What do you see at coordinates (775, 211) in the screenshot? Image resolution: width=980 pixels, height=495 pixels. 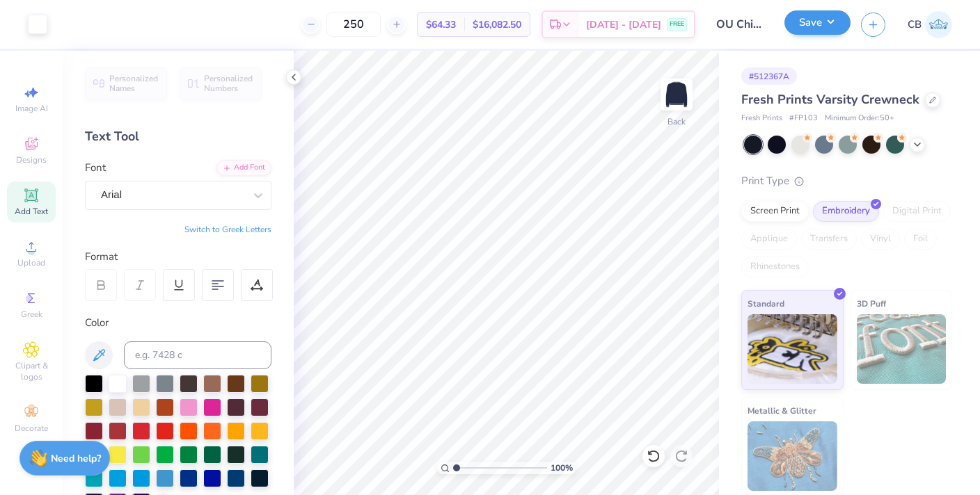 I see `div: Screen Print` at bounding box center [775, 211].